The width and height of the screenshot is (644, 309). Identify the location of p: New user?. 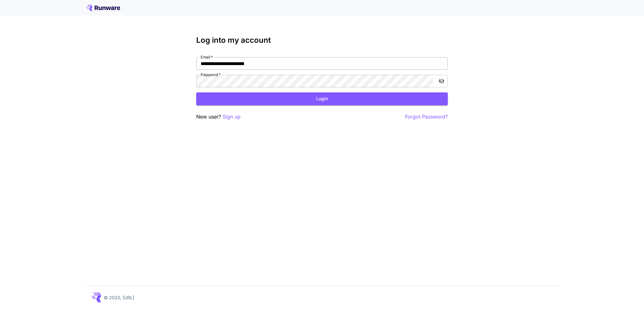
(218, 116).